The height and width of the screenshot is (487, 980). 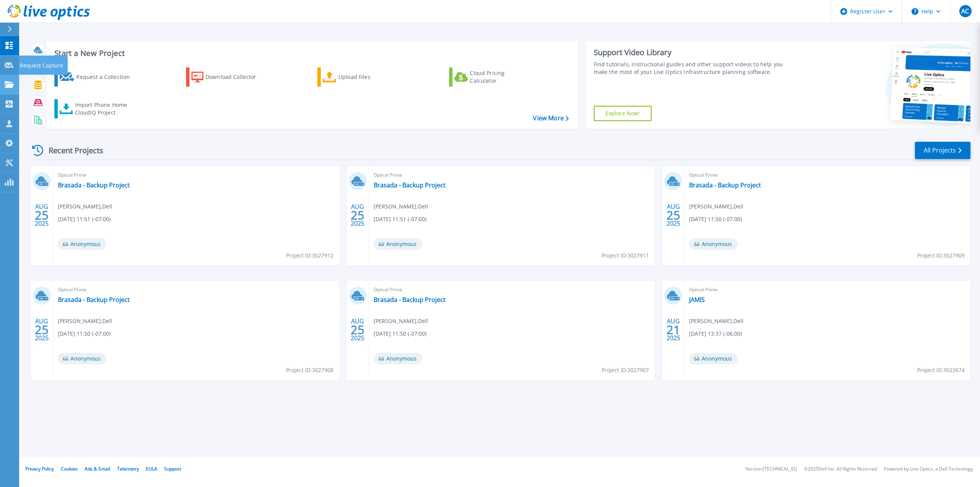 I want to click on a: Cloud Pricing Calculator, so click(x=492, y=77).